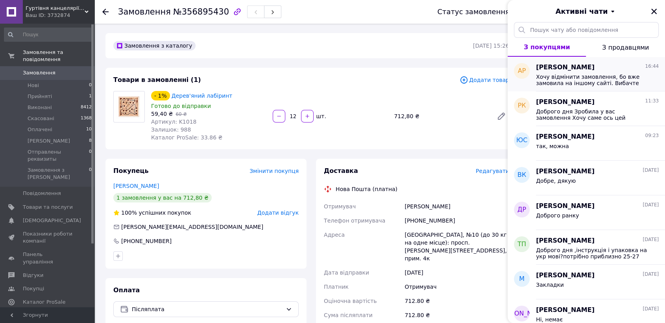 The height and width of the screenshot is (323, 665). I want to click on span: Товари в замовленні (1), so click(157, 79).